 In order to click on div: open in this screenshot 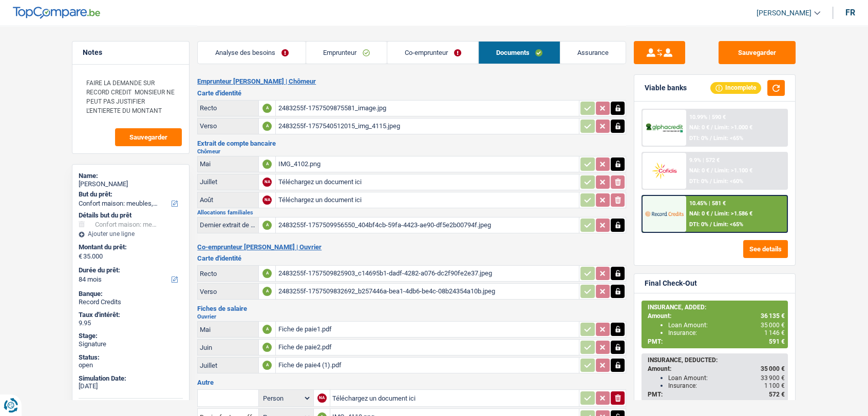, I will do `click(130, 365)`.